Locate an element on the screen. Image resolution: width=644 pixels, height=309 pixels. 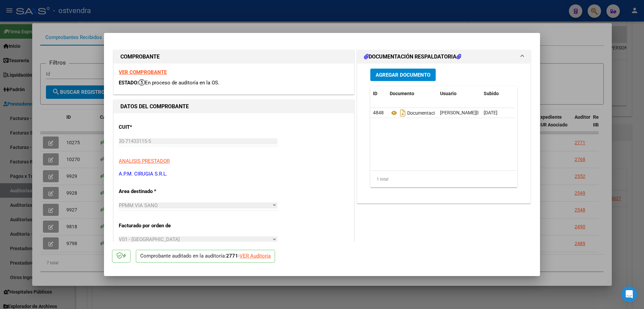
span: Usuario is located at coordinates (448, 94).